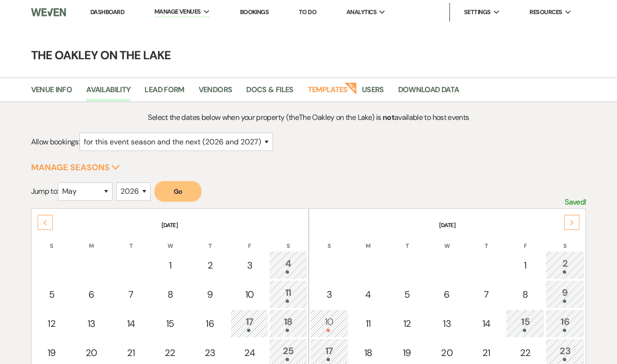  Describe the element at coordinates (388, 117) in the screenshot. I see `strong: not` at that location.